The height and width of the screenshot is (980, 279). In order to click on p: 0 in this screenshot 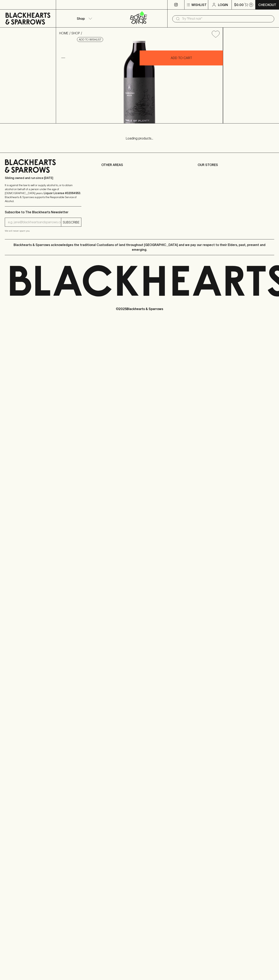, I will do `click(251, 4)`.